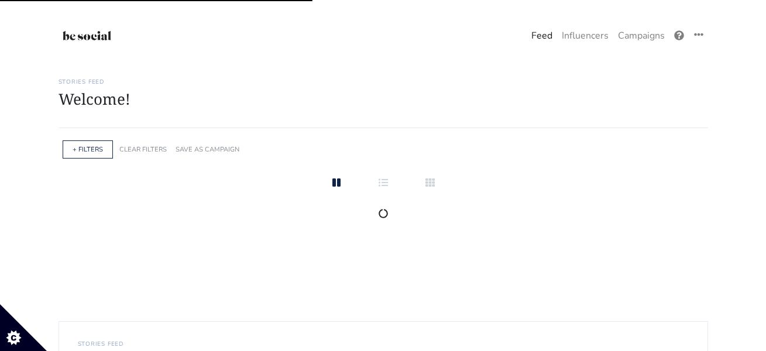 The width and height of the screenshot is (766, 351). Describe the element at coordinates (542, 36) in the screenshot. I see `a: Feed` at that location.